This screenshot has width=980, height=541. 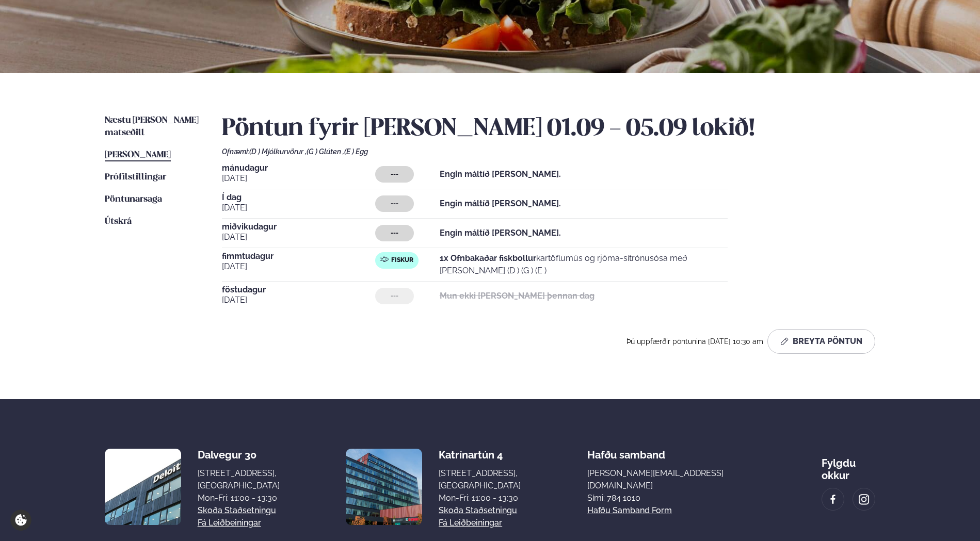 I want to click on span: mánudagur, so click(x=298, y=168).